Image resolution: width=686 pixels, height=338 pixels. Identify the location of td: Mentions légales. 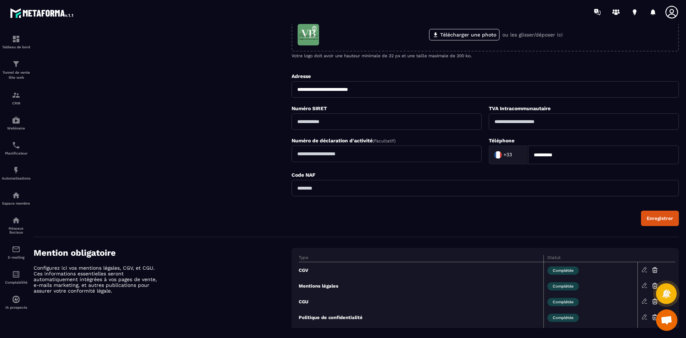
(421, 286).